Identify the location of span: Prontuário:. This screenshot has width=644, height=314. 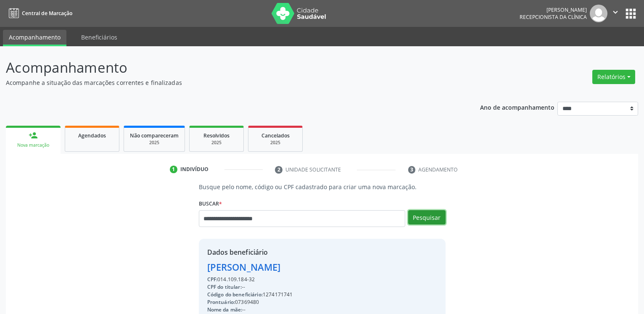
(221, 302).